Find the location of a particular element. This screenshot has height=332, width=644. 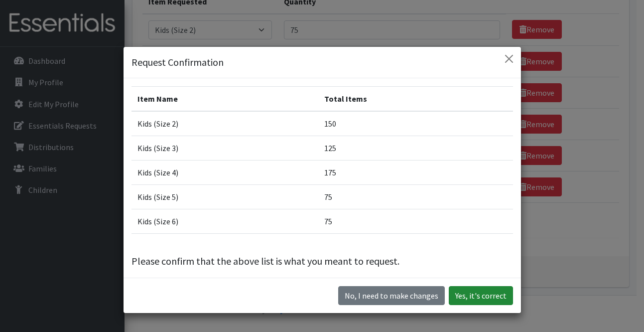

td: Kids (Size 3) is located at coordinates (225, 148).